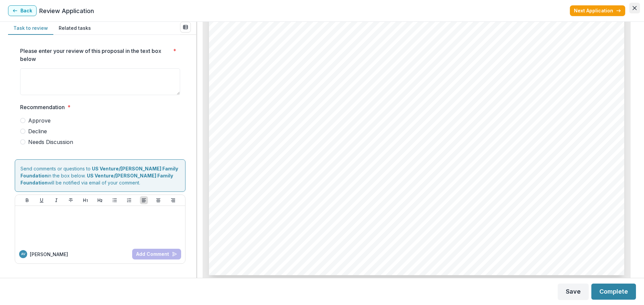 This screenshot has height=305, width=644. I want to click on button: Back, so click(22, 11).